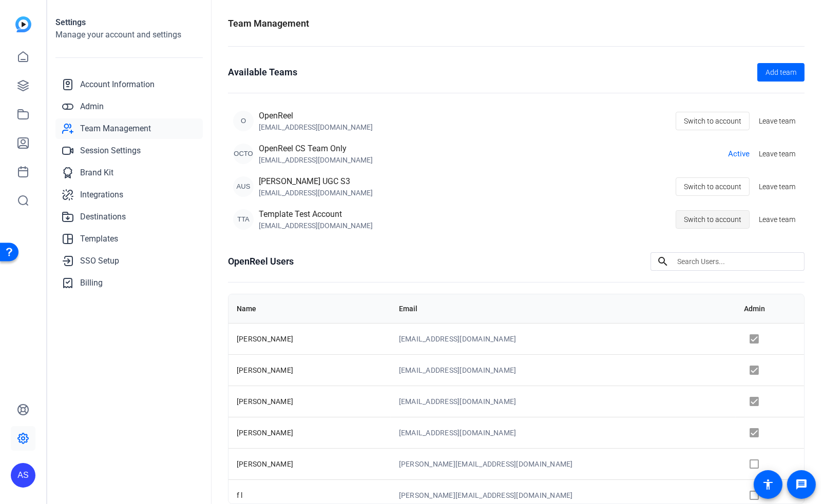 Image resolution: width=821 pixels, height=504 pixels. What do you see at coordinates (92, 106) in the screenshot?
I see `span: Admin` at bounding box center [92, 106].